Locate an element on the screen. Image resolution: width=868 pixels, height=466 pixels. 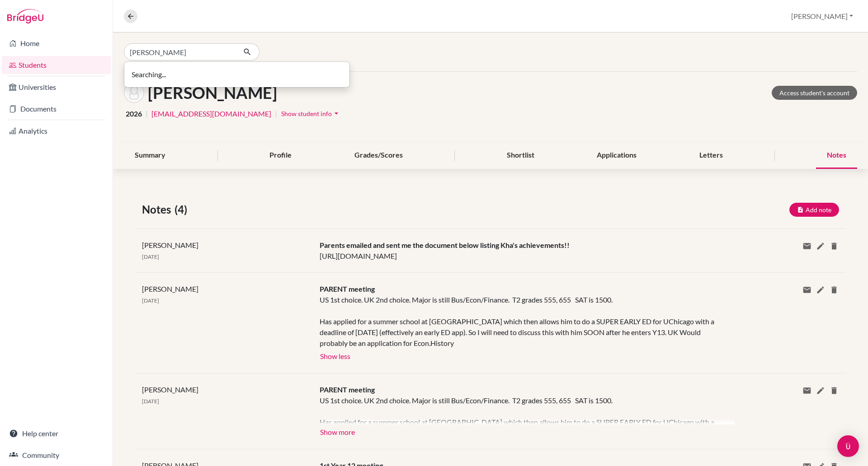
span: Show student info is located at coordinates (306, 114).